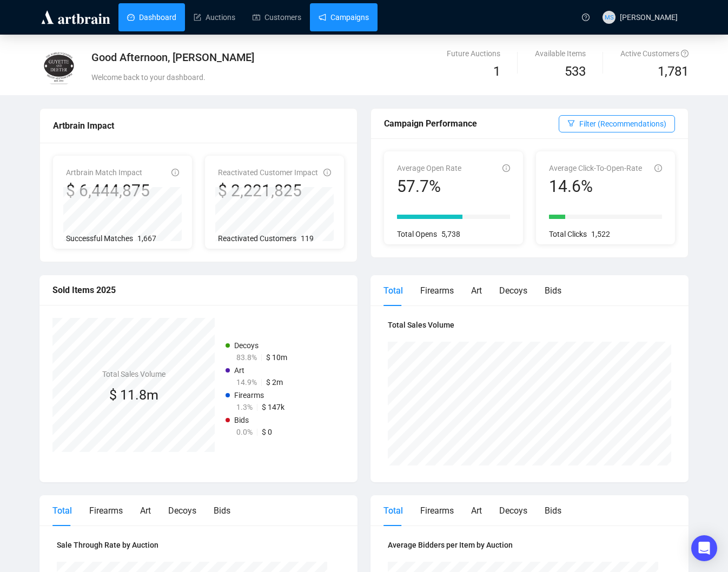  I want to click on span: 533, so click(575, 72).